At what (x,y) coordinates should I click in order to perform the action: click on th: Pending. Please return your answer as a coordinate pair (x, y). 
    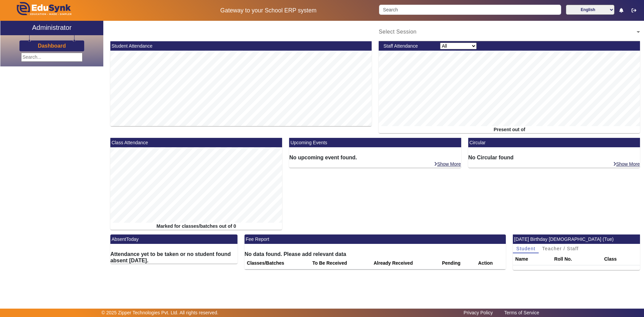
    Looking at the image, I should click on (458, 264).